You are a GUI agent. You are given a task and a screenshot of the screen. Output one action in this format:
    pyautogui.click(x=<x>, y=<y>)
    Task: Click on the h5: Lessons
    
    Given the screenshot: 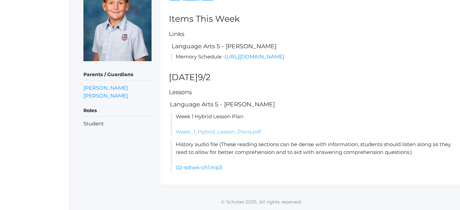 What is the action you would take?
    pyautogui.click(x=312, y=92)
    